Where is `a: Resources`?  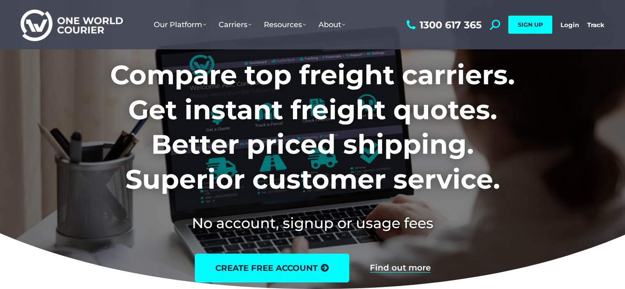
a: Resources is located at coordinates (285, 25).